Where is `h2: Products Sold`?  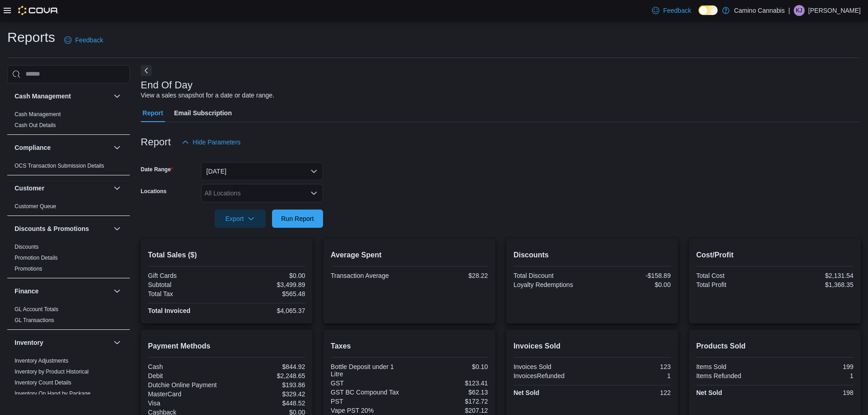 h2: Products Sold is located at coordinates (774, 346).